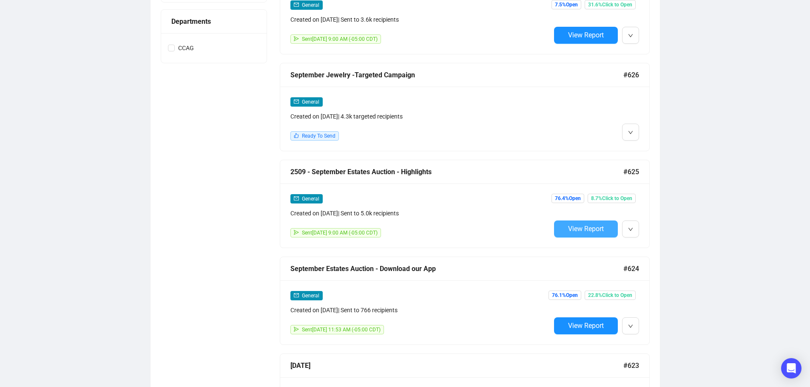 This screenshot has width=810, height=387. Describe the element at coordinates (631, 269) in the screenshot. I see `span: #624` at that location.